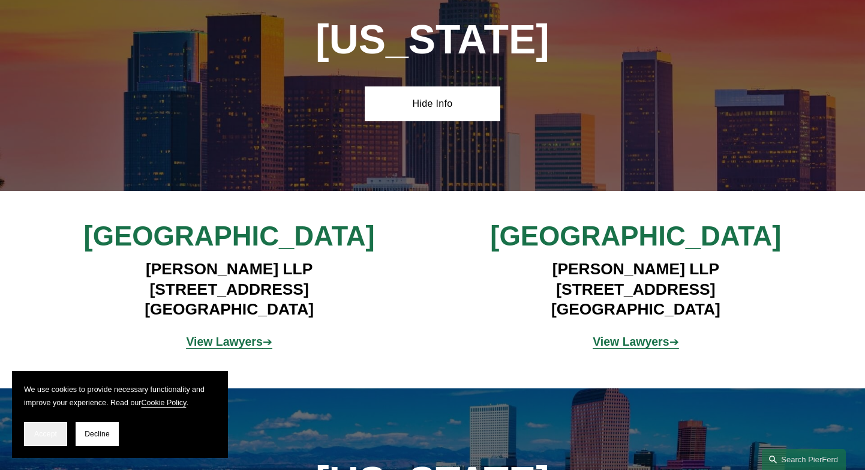  I want to click on span: Decline, so click(97, 434).